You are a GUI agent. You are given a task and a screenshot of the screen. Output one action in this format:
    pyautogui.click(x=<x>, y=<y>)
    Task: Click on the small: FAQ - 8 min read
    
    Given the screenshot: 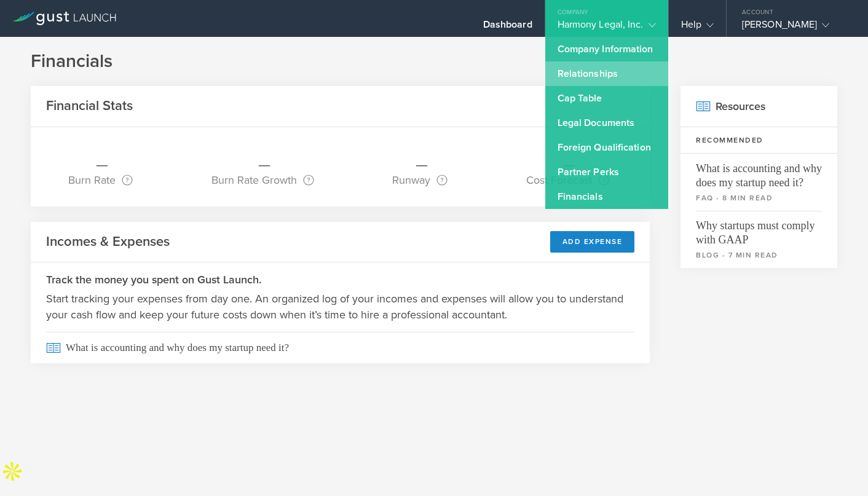 What is the action you would take?
    pyautogui.click(x=758, y=198)
    